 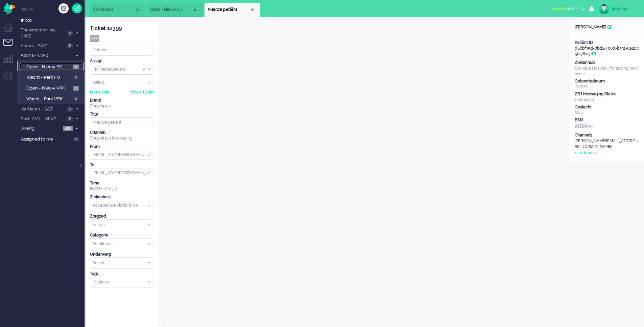 I want to click on div: 99999456, so click(x=607, y=126).